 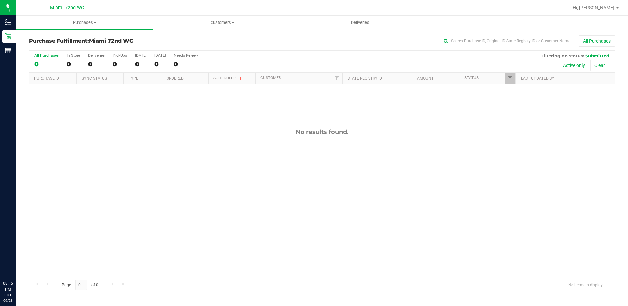 What do you see at coordinates (84, 23) in the screenshot?
I see `span: Purchases` at bounding box center [84, 23].